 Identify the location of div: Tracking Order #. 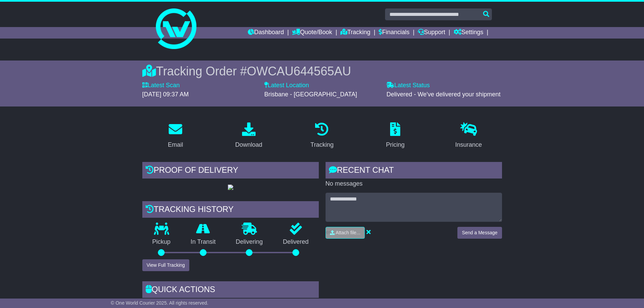
(322, 71).